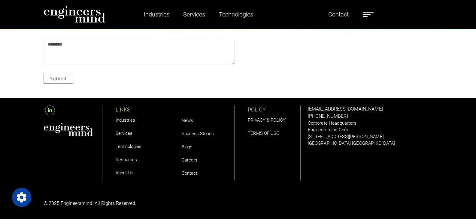 The height and width of the screenshot is (219, 476). What do you see at coordinates (74, 14) in the screenshot?
I see `img: logo` at bounding box center [74, 14].